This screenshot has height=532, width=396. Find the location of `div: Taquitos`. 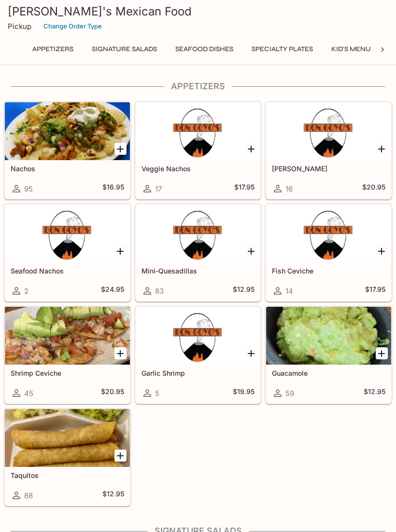

div: Taquitos is located at coordinates (67, 438).